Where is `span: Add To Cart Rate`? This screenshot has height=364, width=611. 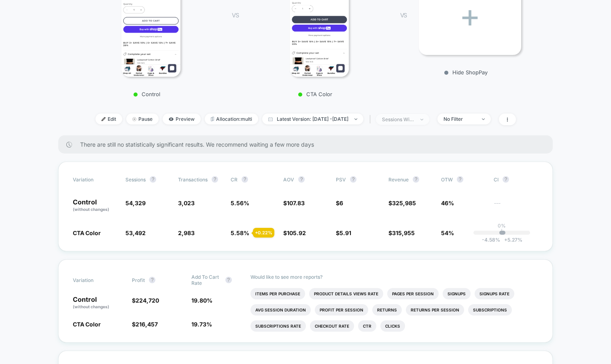 span: Add To Cart Rate is located at coordinates (206, 280).